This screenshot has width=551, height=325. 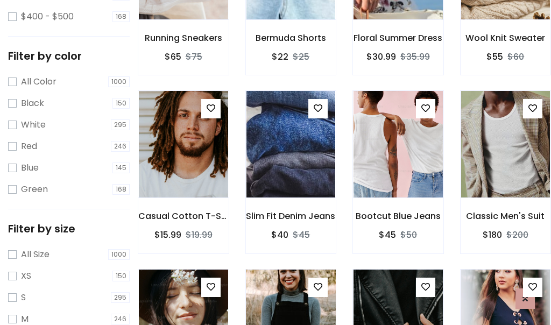 What do you see at coordinates (194, 57) in the screenshot?
I see `del: $75` at bounding box center [194, 57].